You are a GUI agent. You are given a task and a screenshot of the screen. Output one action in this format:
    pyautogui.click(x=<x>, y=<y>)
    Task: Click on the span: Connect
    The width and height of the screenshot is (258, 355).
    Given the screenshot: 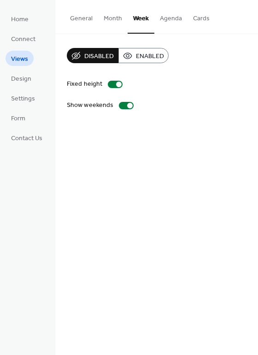 What is the action you would take?
    pyautogui.click(x=23, y=39)
    